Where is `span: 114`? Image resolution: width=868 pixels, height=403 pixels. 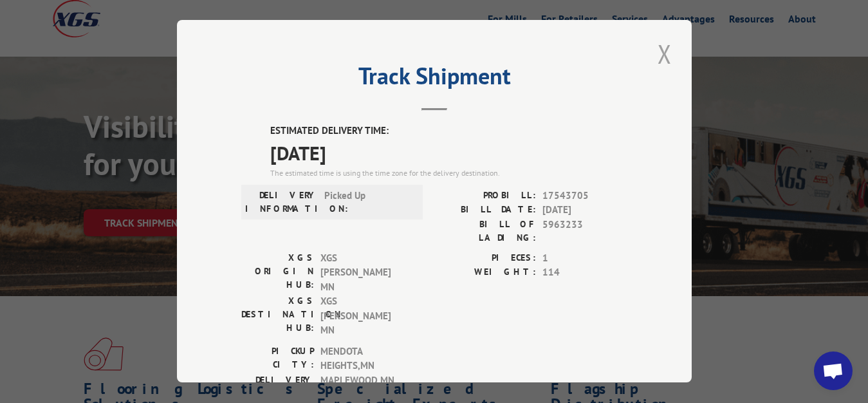
span: 114 is located at coordinates (585, 273).